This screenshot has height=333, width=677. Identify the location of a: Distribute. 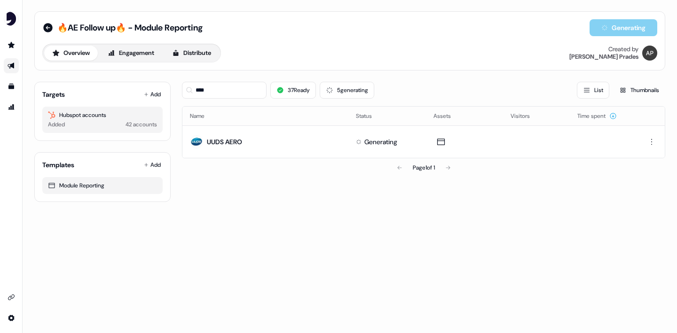
(191, 53).